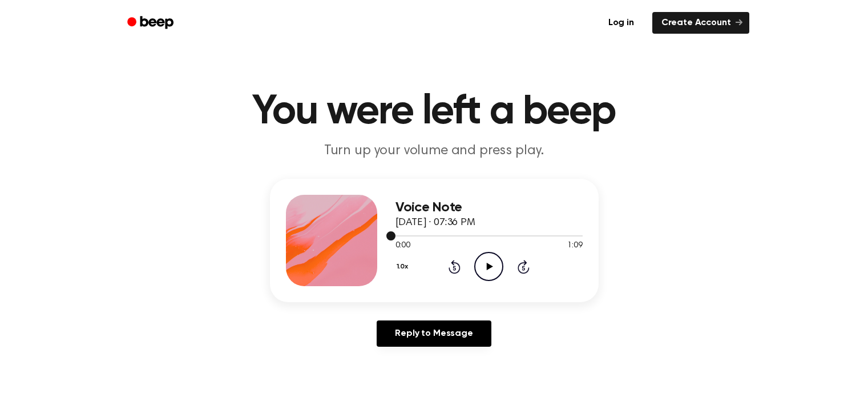 This screenshot has width=868, height=417. Describe the element at coordinates (403, 246) in the screenshot. I see `span: 0:00` at that location.